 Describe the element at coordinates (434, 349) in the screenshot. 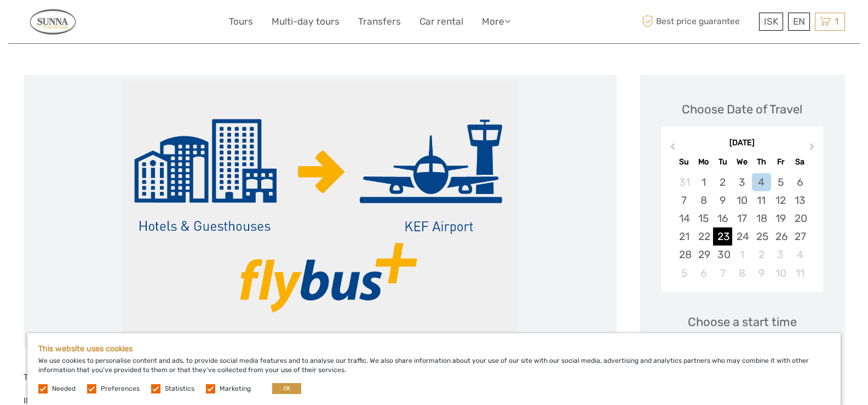

I see `h5: This website uses cookies` at that location.